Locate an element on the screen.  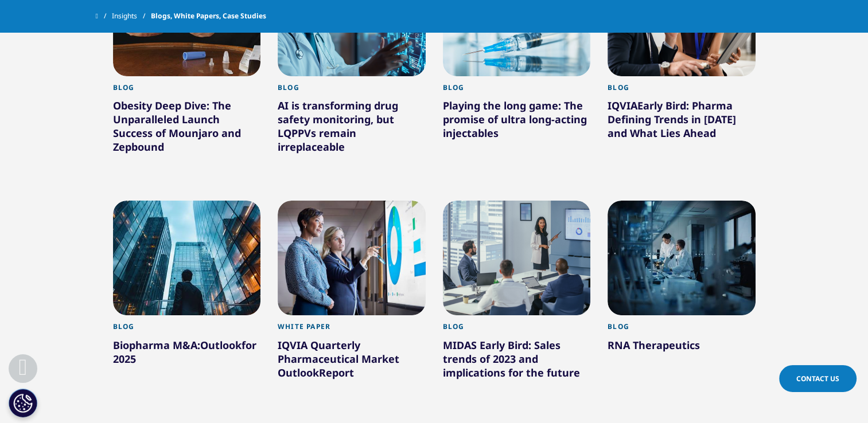
span: Contact Us is located at coordinates (818, 378).